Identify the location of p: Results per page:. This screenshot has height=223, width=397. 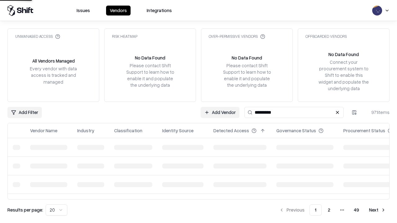
(25, 210).